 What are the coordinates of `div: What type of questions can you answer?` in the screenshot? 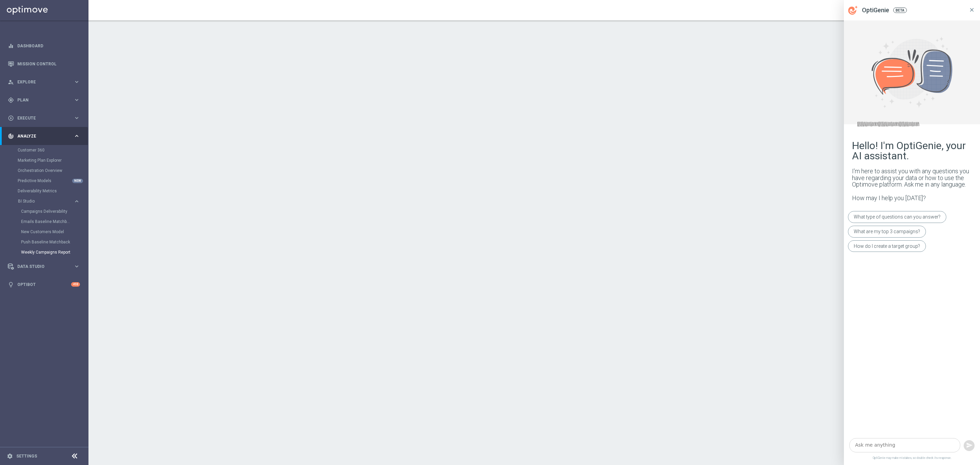 It's located at (897, 217).